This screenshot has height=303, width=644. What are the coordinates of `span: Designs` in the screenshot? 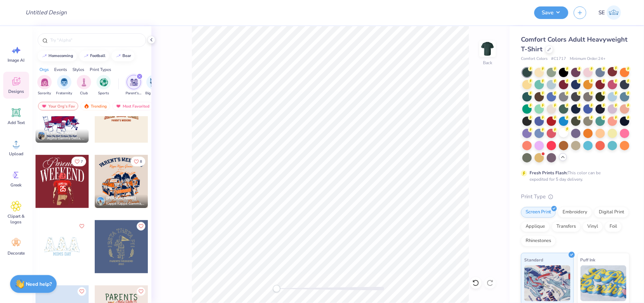 It's located at (16, 92).